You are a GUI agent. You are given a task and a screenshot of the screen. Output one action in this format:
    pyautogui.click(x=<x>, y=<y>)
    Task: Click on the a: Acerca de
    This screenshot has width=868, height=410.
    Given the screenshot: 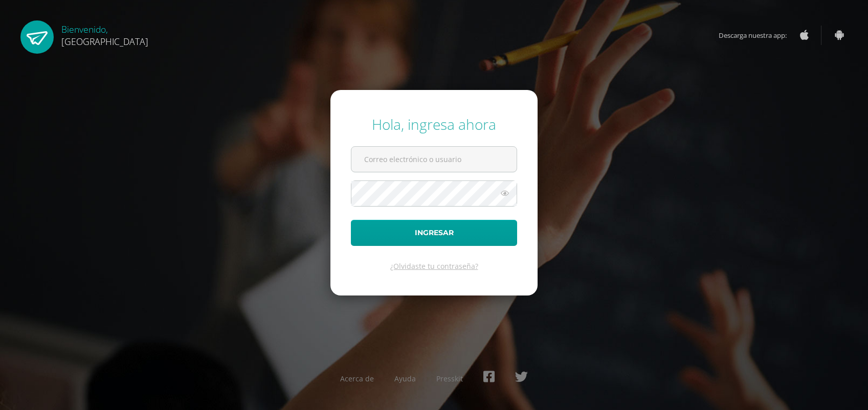 What is the action you would take?
    pyautogui.click(x=357, y=378)
    